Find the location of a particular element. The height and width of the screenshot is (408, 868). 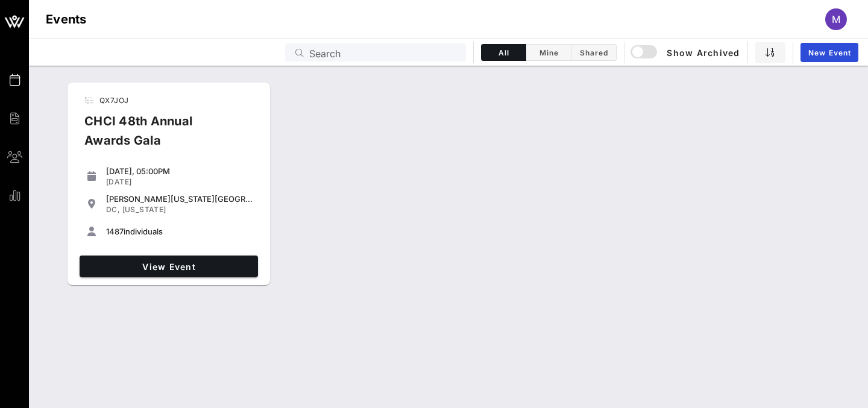

span: New Event is located at coordinates (830, 52).